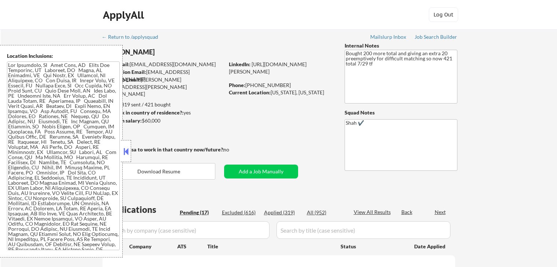  Describe the element at coordinates (124, 15) in the screenshot. I see `div: ApplyAll` at that location.